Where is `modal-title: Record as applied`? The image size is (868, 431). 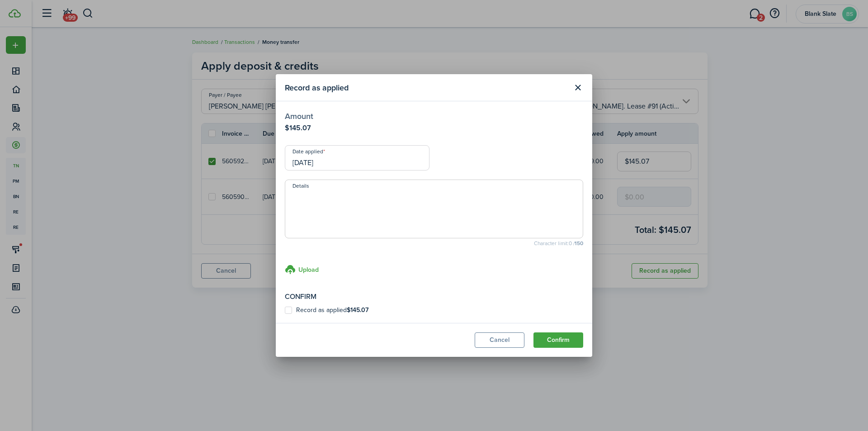
modal-title: Record as applied is located at coordinates (427, 87).